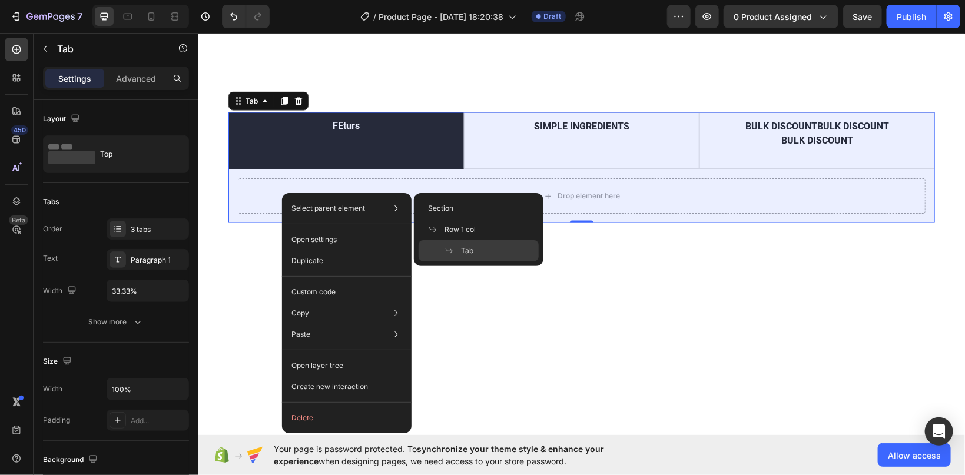  Describe the element at coordinates (863, 16) in the screenshot. I see `span: Save` at that location.